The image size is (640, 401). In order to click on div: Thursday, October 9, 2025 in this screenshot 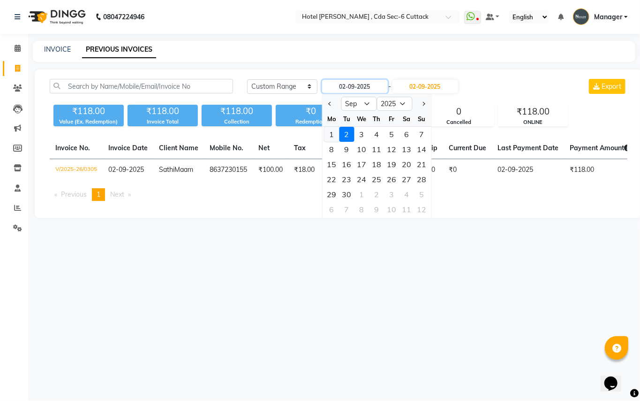, I will do `click(377, 209)`.